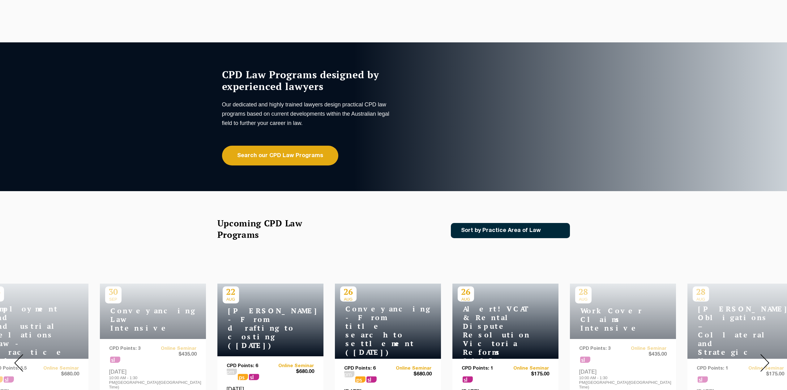 The image size is (787, 390). What do you see at coordinates (307, 80) in the screenshot?
I see `h1: CPD Law Programs designed by experienced lawyers` at bounding box center [307, 80].